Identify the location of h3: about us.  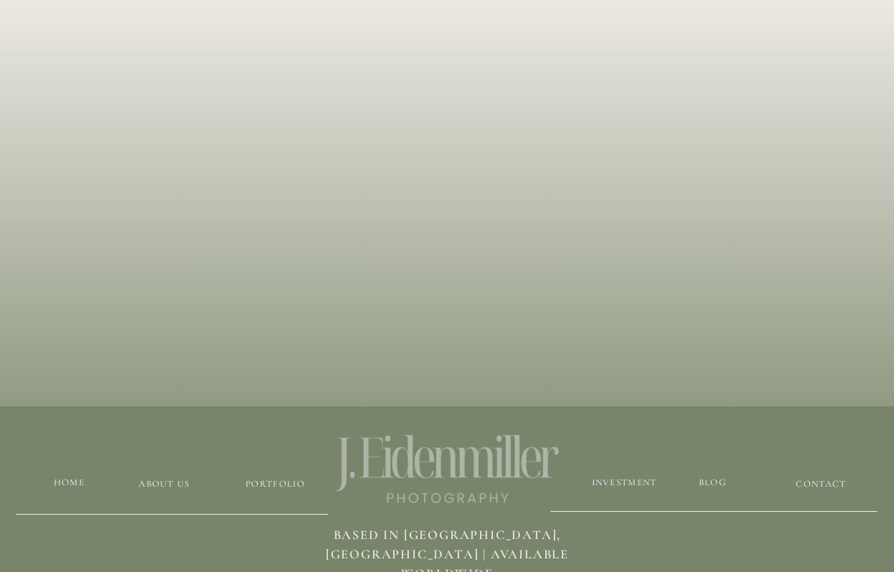
(164, 484).